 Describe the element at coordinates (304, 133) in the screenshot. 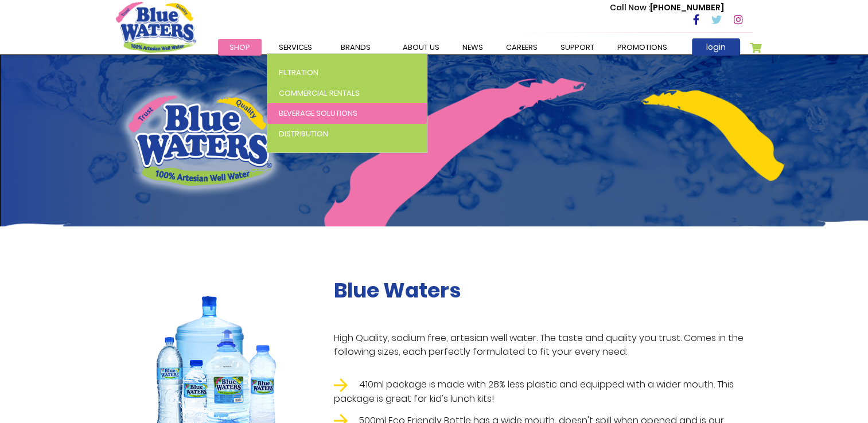

I see `span: Distribution` at that location.